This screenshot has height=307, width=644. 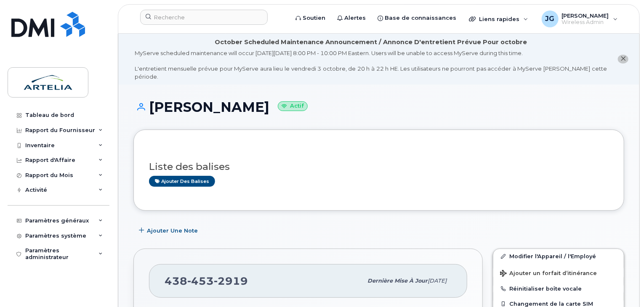 What do you see at coordinates (206, 281) in the screenshot?
I see `span: 438` at bounding box center [206, 281].